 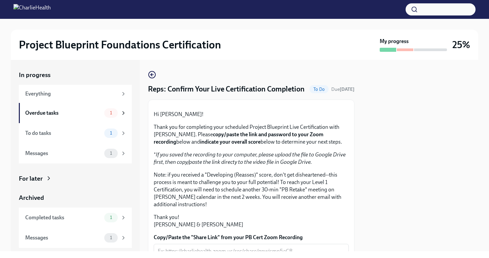 I want to click on div: Overdue tasks, so click(x=63, y=113).